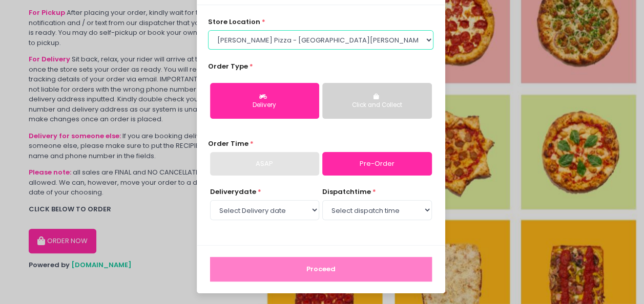  What do you see at coordinates (228, 66) in the screenshot?
I see `span: Order Type` at bounding box center [228, 66].